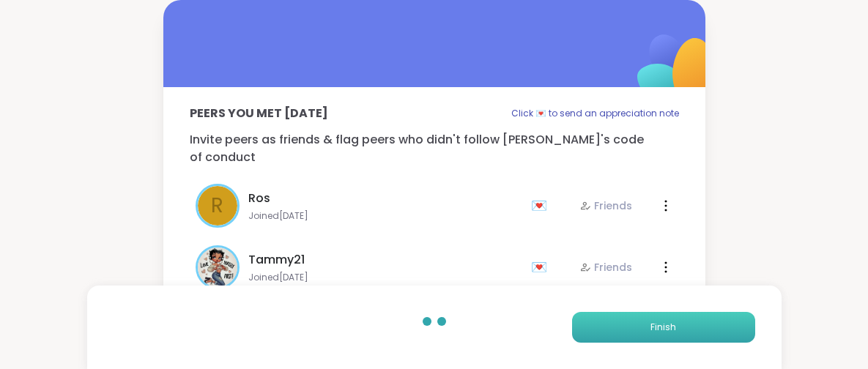 This screenshot has width=868, height=369. Describe the element at coordinates (276, 260) in the screenshot. I see `span: Tammy21` at that location.